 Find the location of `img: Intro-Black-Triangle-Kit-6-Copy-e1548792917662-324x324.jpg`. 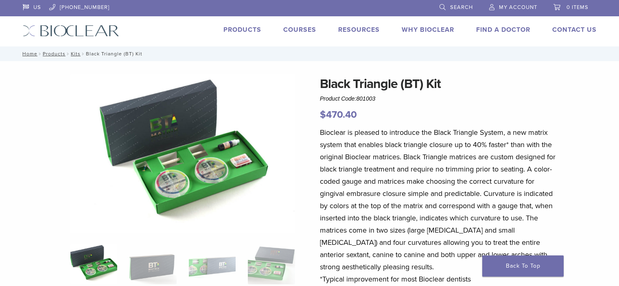

img: Intro-Black-Triangle-Kit-6-Copy-e1548792917662-324x324.jpg is located at coordinates (94, 264).